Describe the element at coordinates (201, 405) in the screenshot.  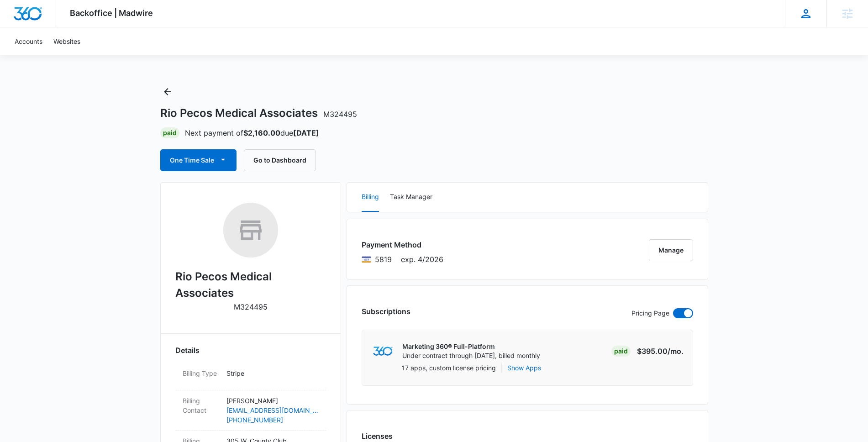
I see `dt: Billing Contact` at that location.